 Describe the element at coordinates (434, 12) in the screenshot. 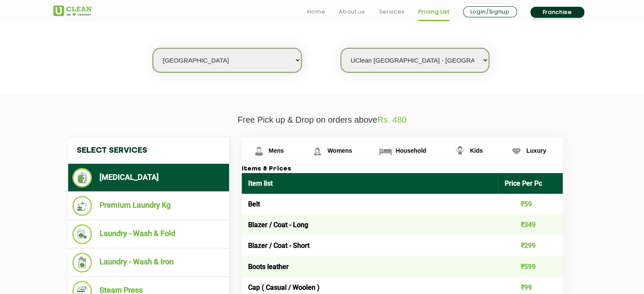

I see `a: Pricing List` at that location.